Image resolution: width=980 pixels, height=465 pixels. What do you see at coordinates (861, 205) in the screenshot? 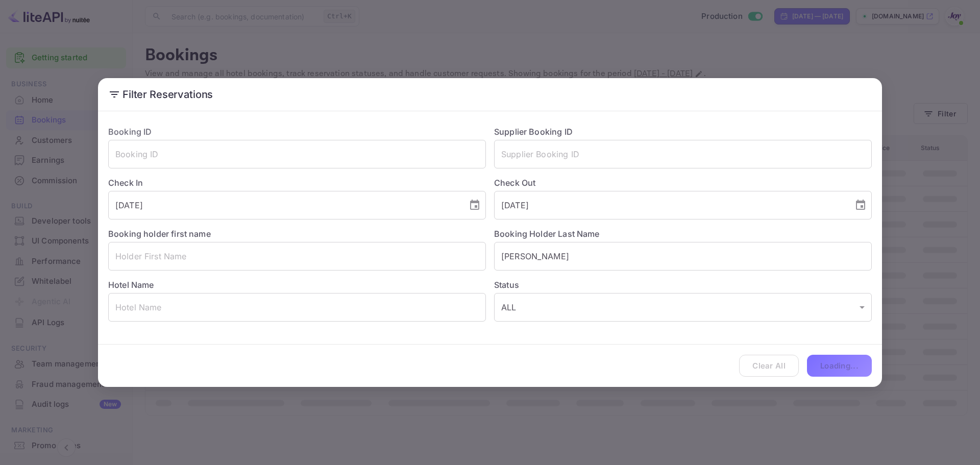
I see `button: Choose date, selected date is Oct 12, 2025` at bounding box center [861, 205].